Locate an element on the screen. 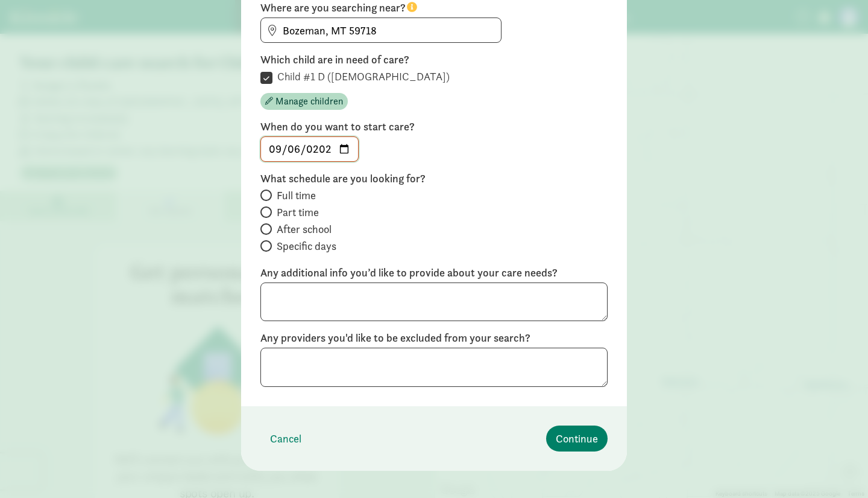  label: Any additional info you’d like to provide about your care needs? is located at coordinates (434, 272).